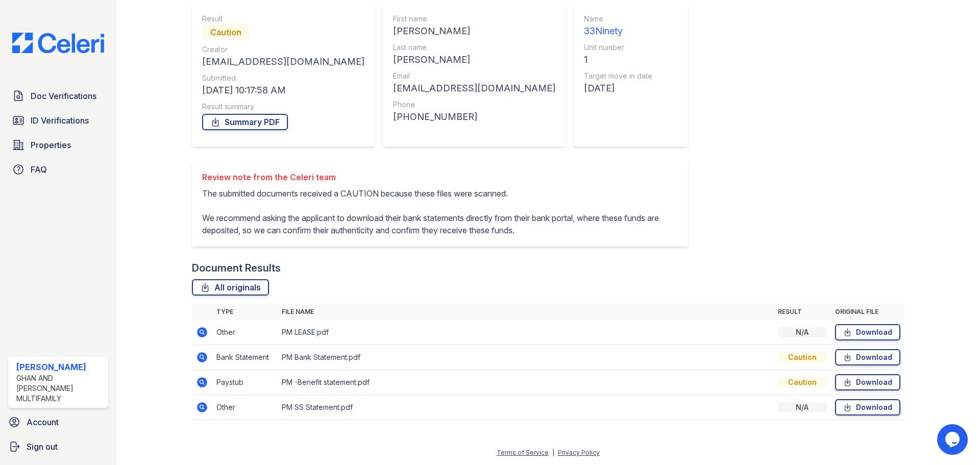 This screenshot has width=980, height=465. Describe the element at coordinates (618, 60) in the screenshot. I see `div: 1` at that location.